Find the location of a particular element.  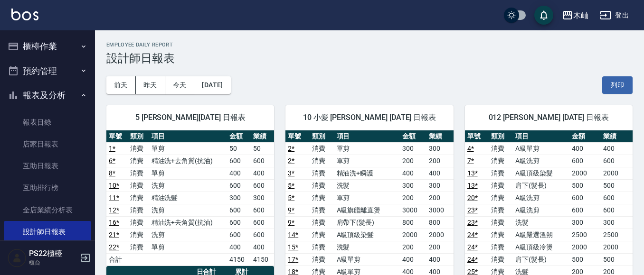

button: 登出 is located at coordinates (614, 15).